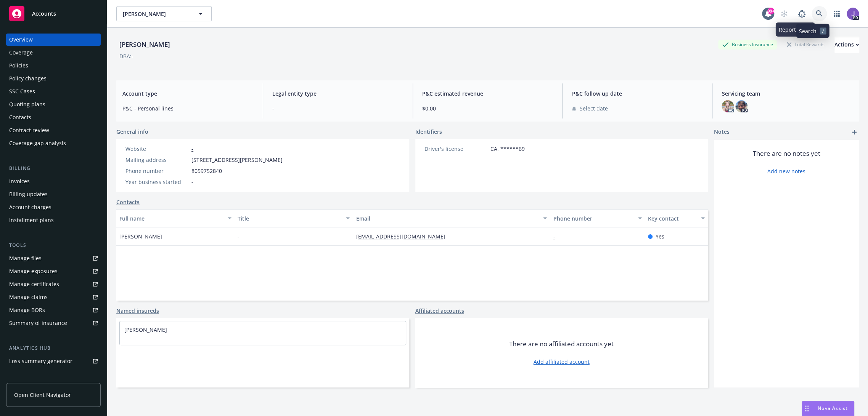 This screenshot has width=868, height=416. What do you see at coordinates (53, 14) in the screenshot?
I see `a: Accounts` at bounding box center [53, 14].